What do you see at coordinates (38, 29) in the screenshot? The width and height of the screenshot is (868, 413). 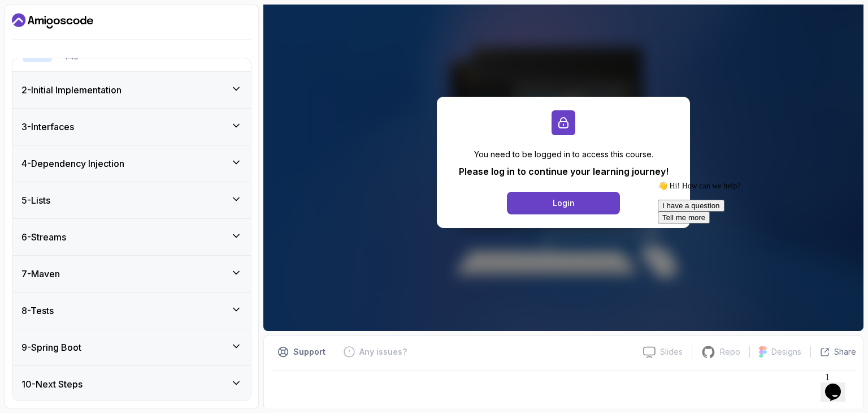 I see `button: I have a question` at bounding box center [38, 29].